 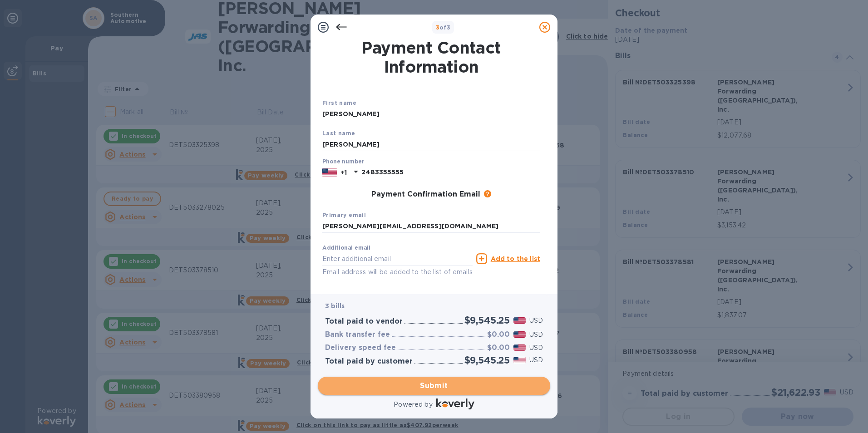 I want to click on b: Last name, so click(x=339, y=133).